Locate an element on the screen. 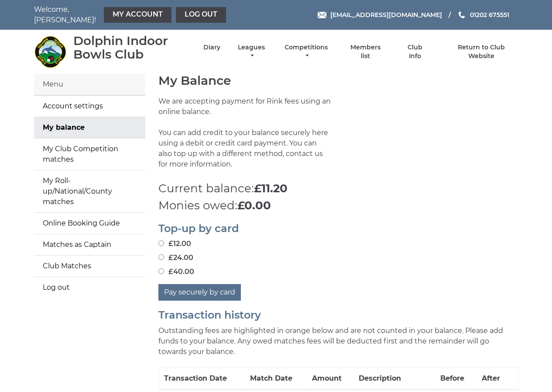 The height and width of the screenshot is (392, 552). a: Matches as Captain is located at coordinates (89, 244).